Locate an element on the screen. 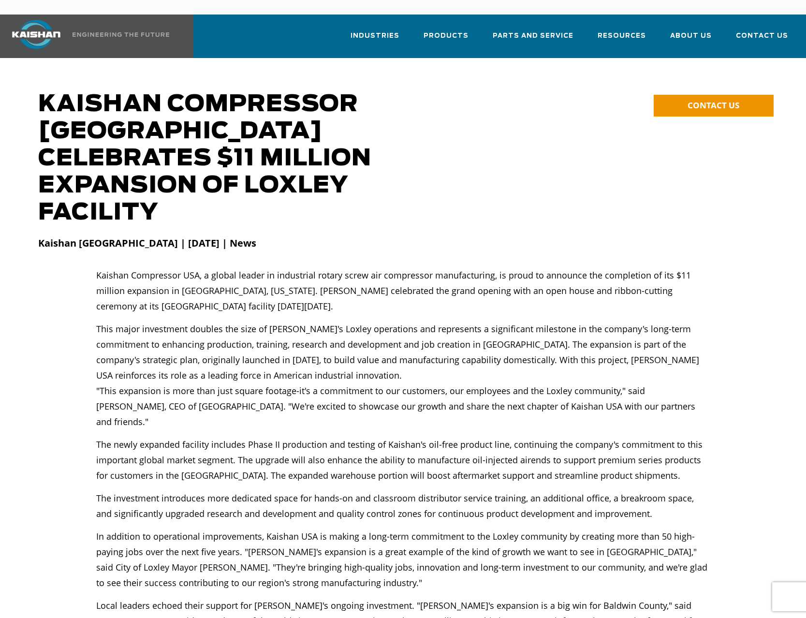 The height and width of the screenshot is (618, 806). p: Kaishan Compressor USA, a global leader in industrial rotary screw air compressor manufacturing, ... is located at coordinates (403, 291).